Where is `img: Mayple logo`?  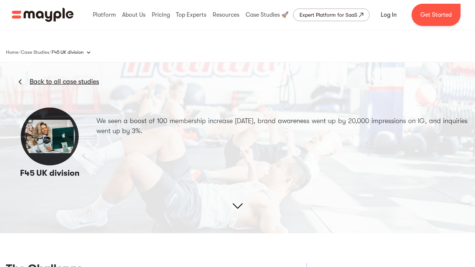 img: Mayple logo is located at coordinates (43, 15).